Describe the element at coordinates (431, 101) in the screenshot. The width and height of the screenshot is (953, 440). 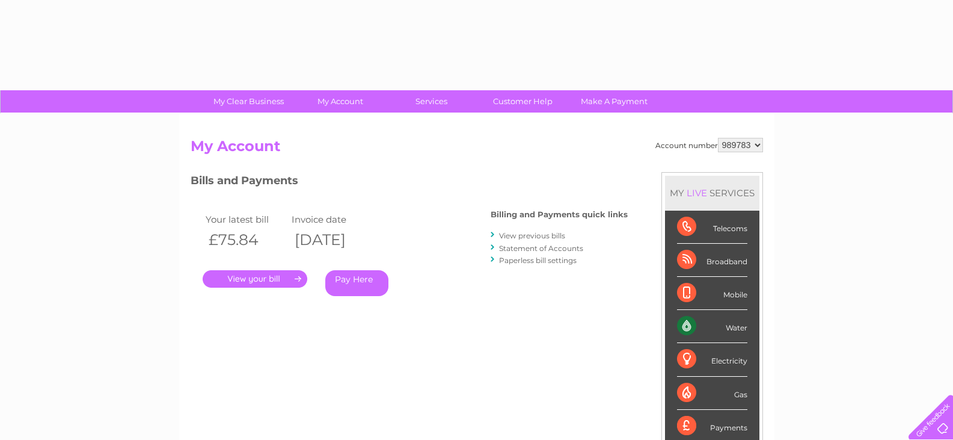
I see `a: Services` at that location.